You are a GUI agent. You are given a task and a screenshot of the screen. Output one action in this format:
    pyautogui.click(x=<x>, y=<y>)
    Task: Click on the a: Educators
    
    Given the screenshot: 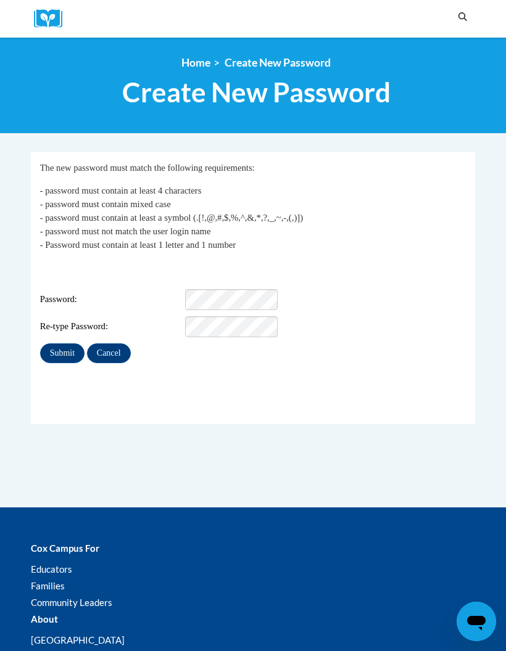 What is the action you would take?
    pyautogui.click(x=51, y=569)
    